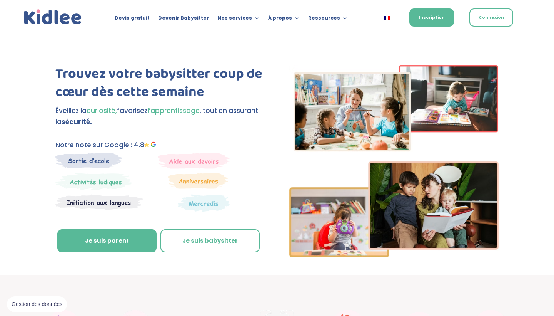 This screenshot has height=316, width=554. What do you see at coordinates (107, 241) in the screenshot?
I see `a: Je suis parent` at bounding box center [107, 241].